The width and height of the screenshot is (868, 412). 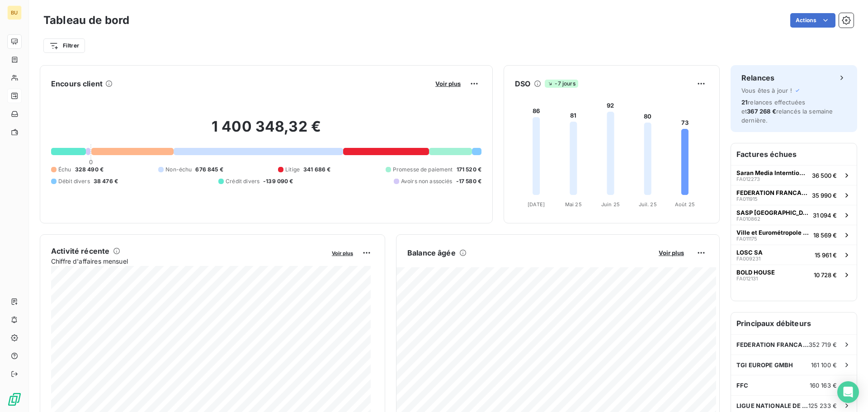 I want to click on button: LOSC SAFA00923115 961 €, so click(x=794, y=254).